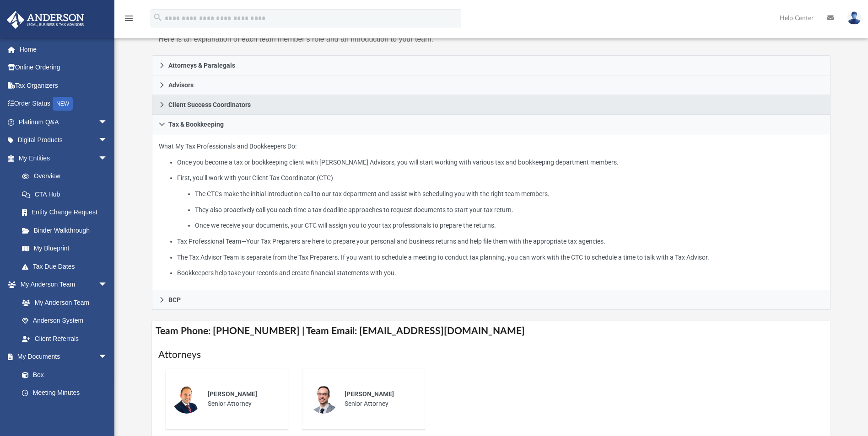 The image size is (868, 436). What do you see at coordinates (500, 257) in the screenshot?
I see `li: The Tax Advisor Team is separate from the Tax Preparers. If you want to schedule a meeting to con...` at bounding box center [500, 257].